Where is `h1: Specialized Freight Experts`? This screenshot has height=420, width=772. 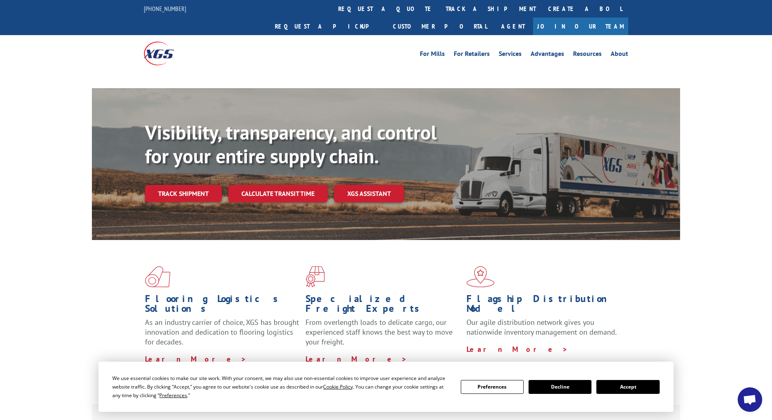
h1: Specialized Freight Experts is located at coordinates (383, 306).